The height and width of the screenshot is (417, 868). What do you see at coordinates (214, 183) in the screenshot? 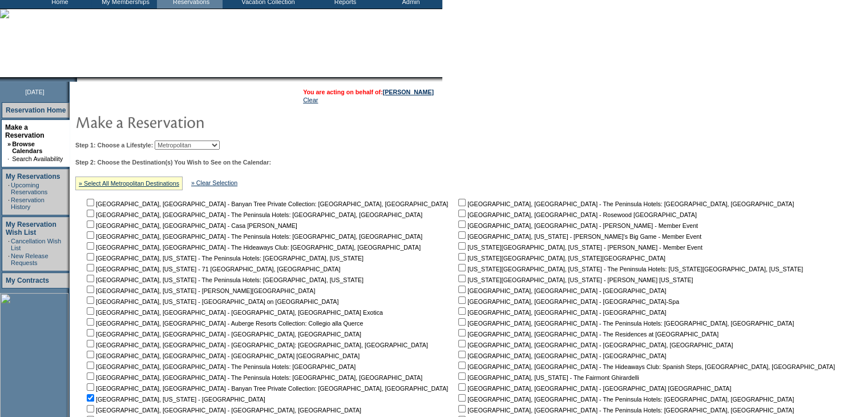
I see `a: » Clear Selection` at bounding box center [214, 183].